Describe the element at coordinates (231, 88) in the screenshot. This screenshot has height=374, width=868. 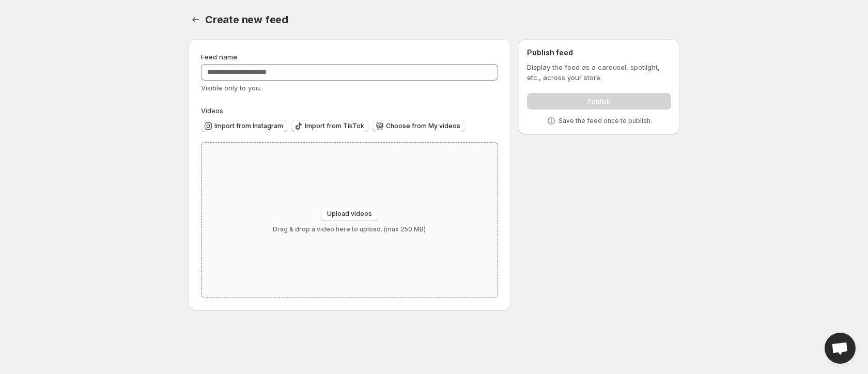
I see `span: Visible only to you.` at that location.